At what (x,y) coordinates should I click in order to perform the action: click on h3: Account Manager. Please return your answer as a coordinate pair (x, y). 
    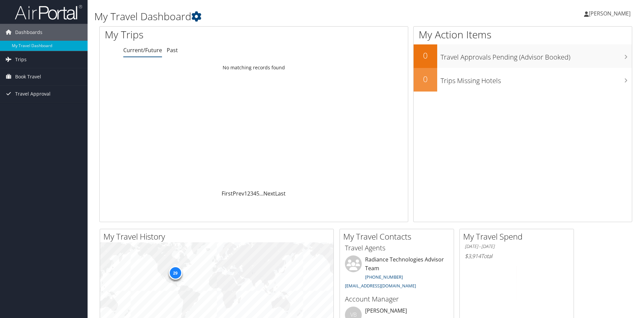
    Looking at the image, I should click on (397, 299).